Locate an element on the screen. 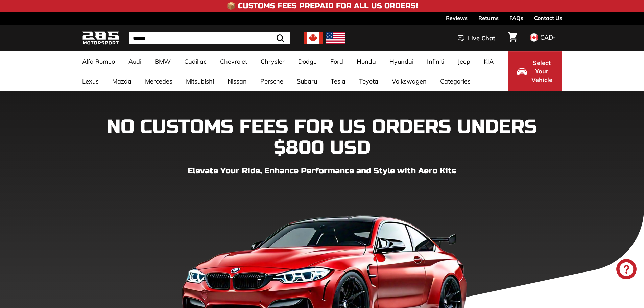 This screenshot has height=308, width=644. a: Jeep is located at coordinates (463, 61).